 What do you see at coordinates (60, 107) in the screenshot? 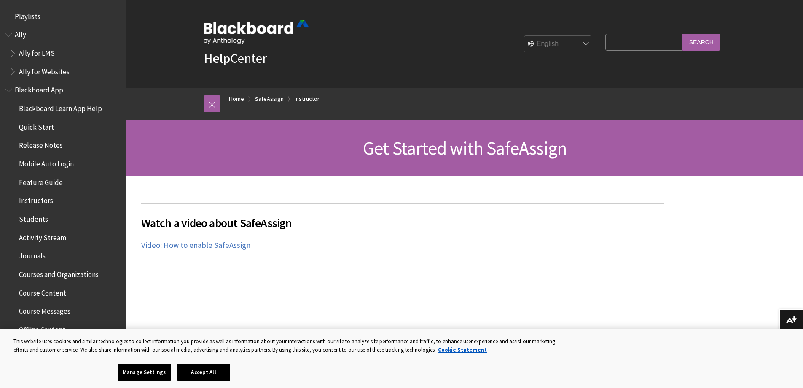
I see `span: Blackboard Learn App Help` at bounding box center [60, 107].